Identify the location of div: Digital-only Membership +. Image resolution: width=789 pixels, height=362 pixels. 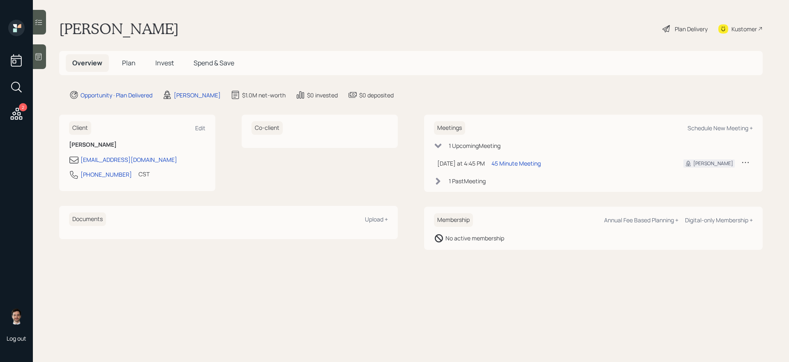
(719, 220).